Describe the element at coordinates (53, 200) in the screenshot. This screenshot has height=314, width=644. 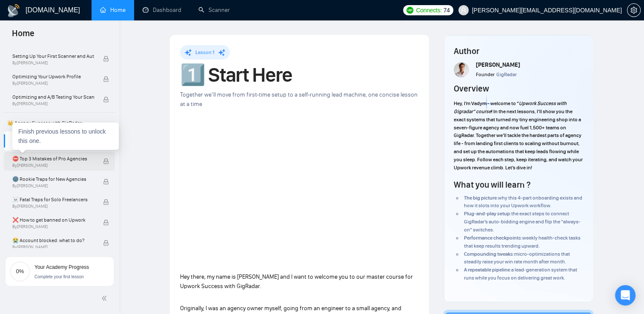
I see `span: ☠️ Fatal Traps for Solo Freelancers` at that location.